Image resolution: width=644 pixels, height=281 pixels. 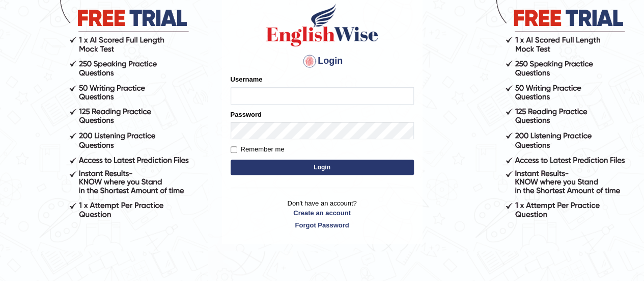 What do you see at coordinates (323, 168) in the screenshot?
I see `button: Login` at bounding box center [323, 168].